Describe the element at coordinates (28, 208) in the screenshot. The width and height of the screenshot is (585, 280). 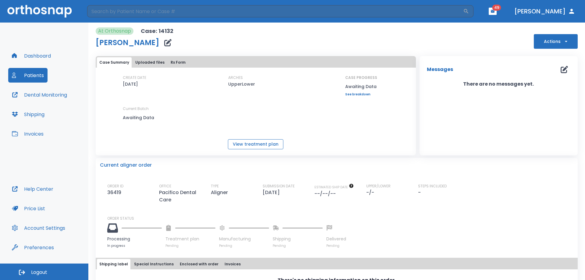
I see `a: Price List` at that location.